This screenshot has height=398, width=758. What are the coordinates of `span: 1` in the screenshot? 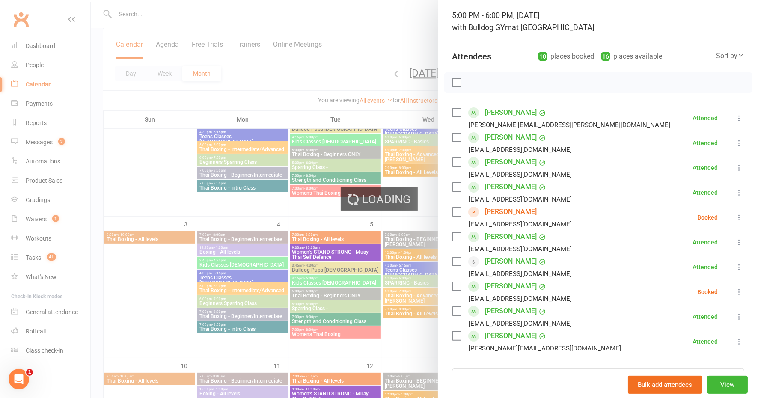 It's located at (30, 372).